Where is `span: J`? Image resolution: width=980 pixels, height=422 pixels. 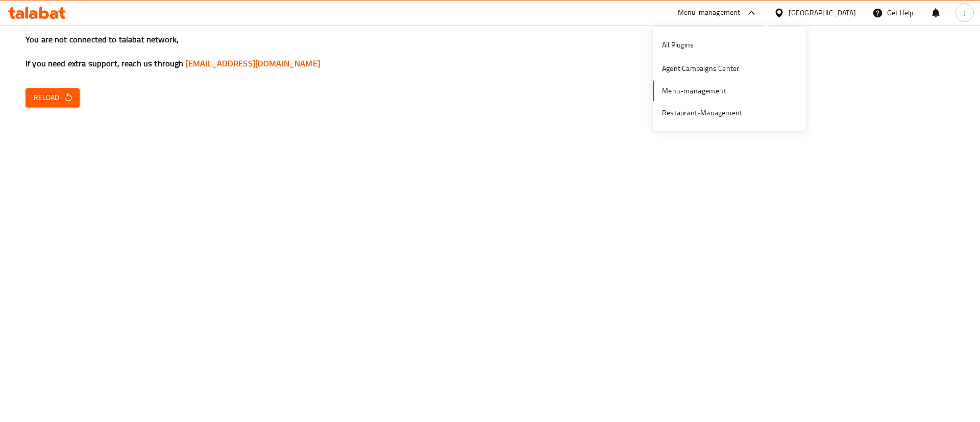 span: J is located at coordinates (965, 13).